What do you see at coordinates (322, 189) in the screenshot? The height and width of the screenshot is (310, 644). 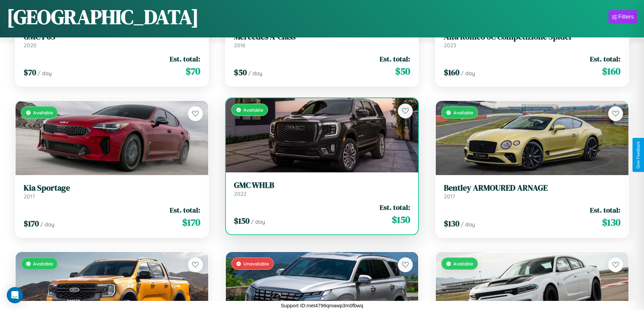 I see `a: GMC WHLB2022` at bounding box center [322, 189].